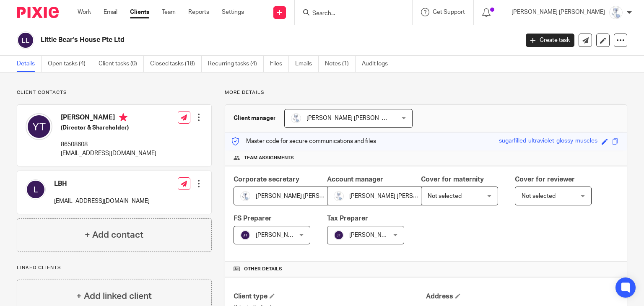 The image size is (644, 306). Describe the element at coordinates (348, 218) in the screenshot. I see `span: Tax Preparer` at that location.